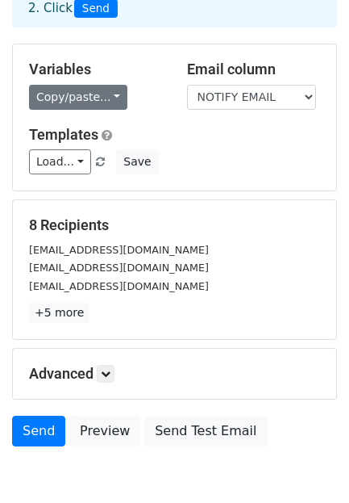 The height and width of the screenshot is (503, 349). What do you see at coordinates (254, 69) in the screenshot?
I see `h5: Email column` at bounding box center [254, 69].